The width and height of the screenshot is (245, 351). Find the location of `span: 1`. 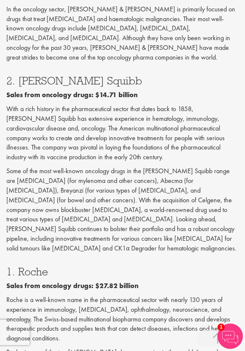

span: 1 is located at coordinates (220, 327).